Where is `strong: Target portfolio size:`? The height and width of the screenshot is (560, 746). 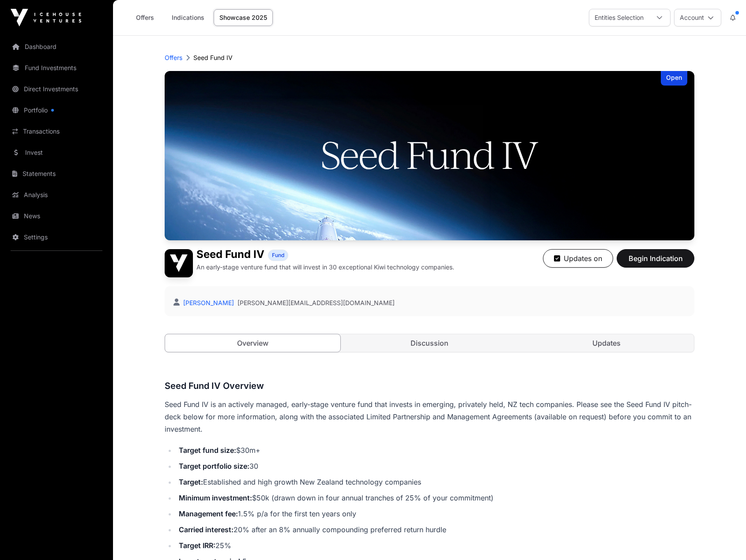
strong: Target portfolio size: is located at coordinates (215, 466).